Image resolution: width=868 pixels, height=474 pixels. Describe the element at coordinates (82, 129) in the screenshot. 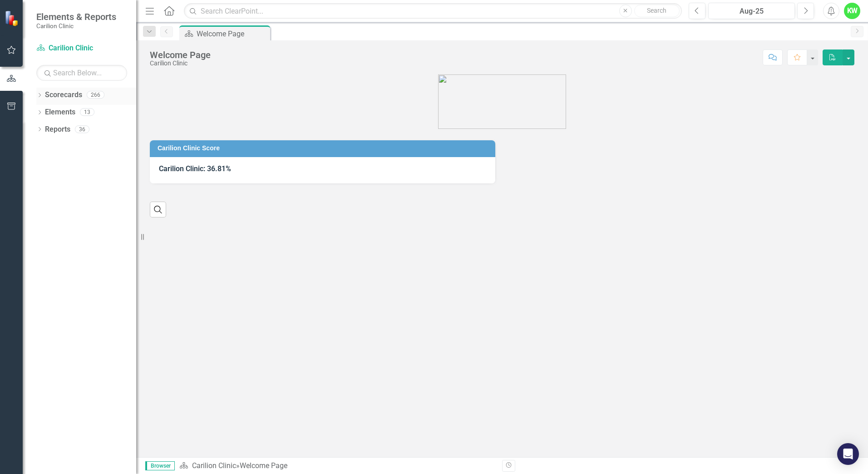

I see `div: 36` at that location.